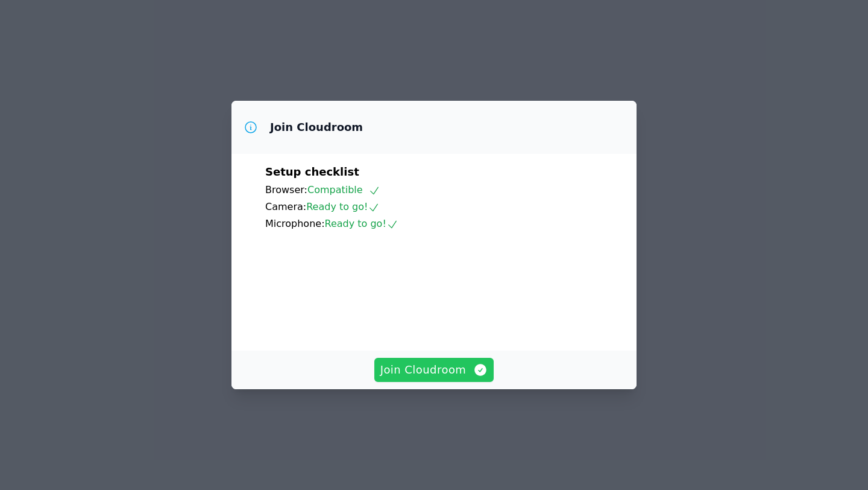 The width and height of the screenshot is (868, 490). What do you see at coordinates (286, 190) in the screenshot?
I see `span: Browser:` at bounding box center [286, 190].